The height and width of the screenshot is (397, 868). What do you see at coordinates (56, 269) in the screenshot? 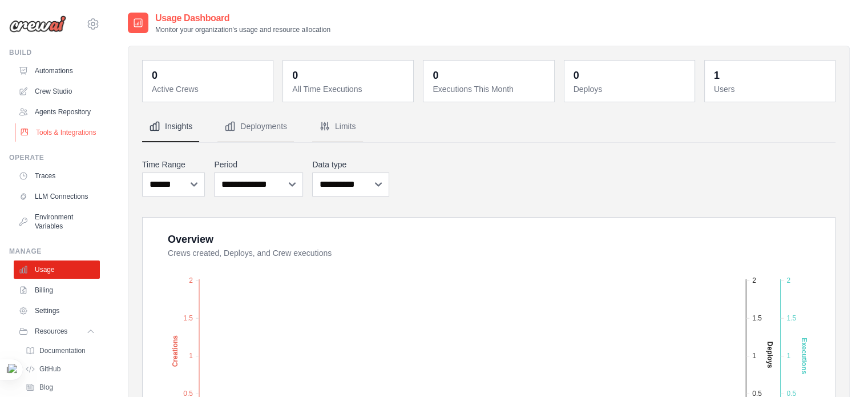
I see `a: Usage` at bounding box center [56, 269].